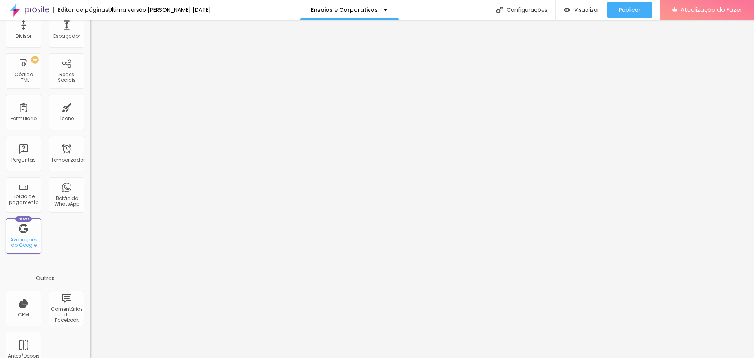 This screenshot has width=754, height=358. Describe the element at coordinates (24, 242) in the screenshot. I see `font: Avaliações do Google` at that location.